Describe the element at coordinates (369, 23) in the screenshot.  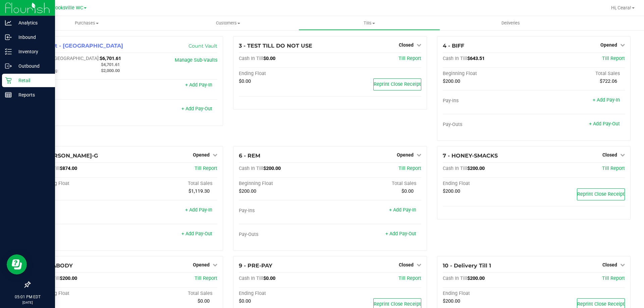
I see `a: Tills` at that location.